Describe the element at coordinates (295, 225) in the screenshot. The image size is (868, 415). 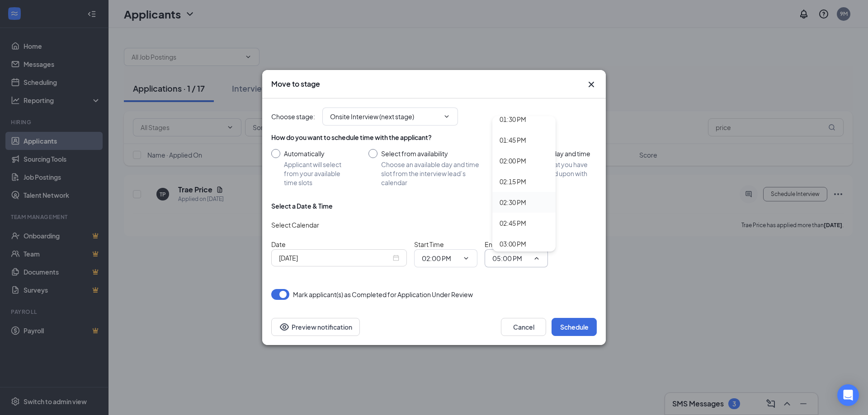
I see `span: Select Calendar` at that location.